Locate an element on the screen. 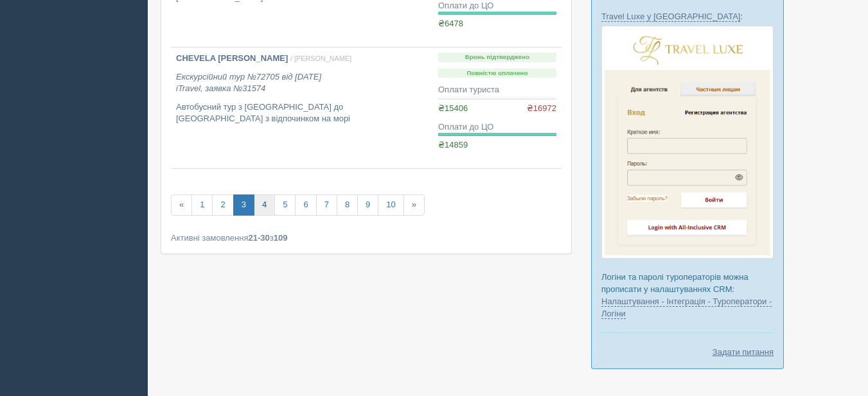 The image size is (868, 396). div: Оплати туриста is located at coordinates (498, 90).